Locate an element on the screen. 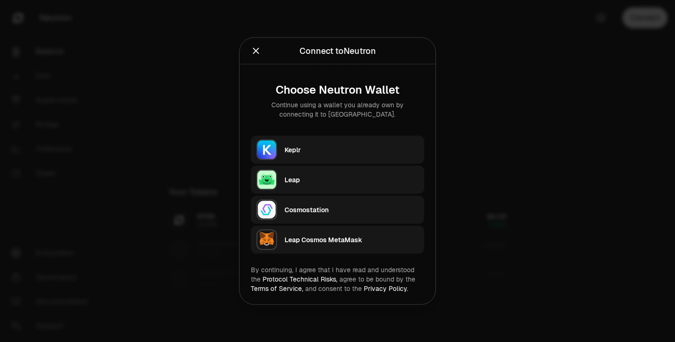 Image resolution: width=675 pixels, height=342 pixels. div: Cosmostation is located at coordinates (351, 210).